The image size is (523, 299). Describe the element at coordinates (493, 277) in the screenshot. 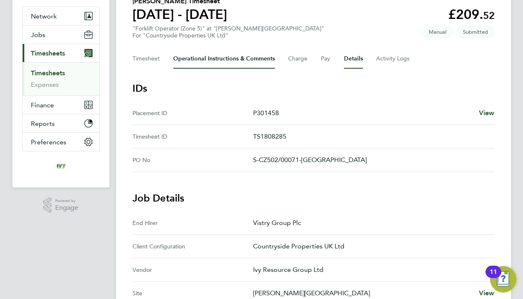

I see `div: 11` at that location.